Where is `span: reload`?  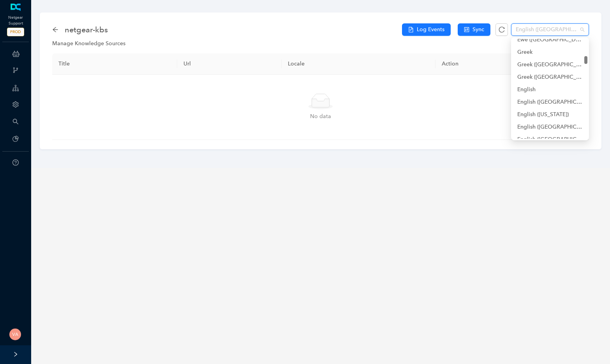
span: reload is located at coordinates (502, 29).